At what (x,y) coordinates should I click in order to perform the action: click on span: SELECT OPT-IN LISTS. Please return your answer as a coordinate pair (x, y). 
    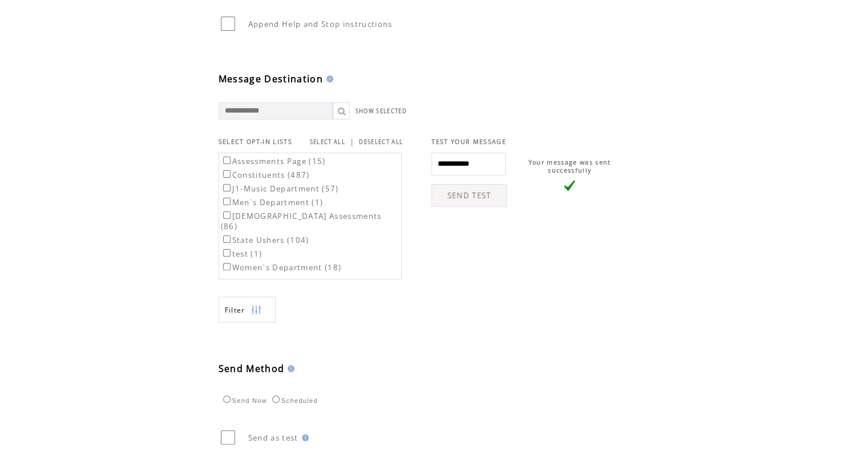
    Looking at the image, I should click on (255, 142).